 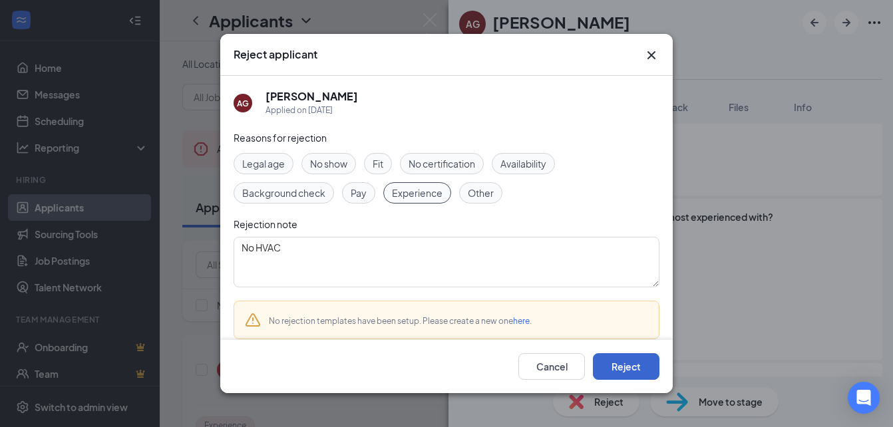 What do you see at coordinates (864, 398) in the screenshot?
I see `div: Open Intercom Messenger` at bounding box center [864, 398].